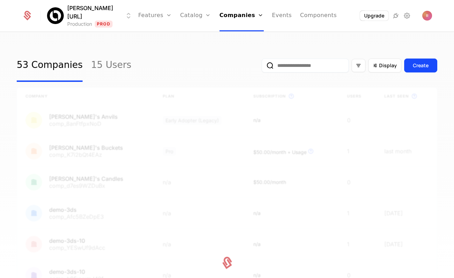 This screenshot has height=278, width=454. I want to click on button: Filter options, so click(359, 66).